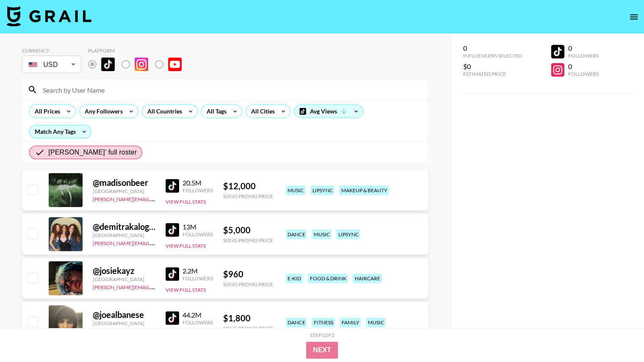 This screenshot has width=644, height=362. I want to click on div: Currency, so click(51, 51).